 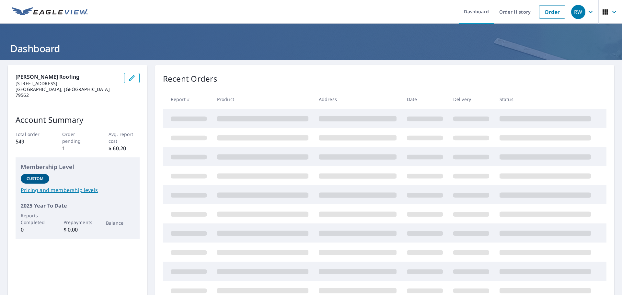 What do you see at coordinates (35, 230) in the screenshot?
I see `p: 0` at bounding box center [35, 230].